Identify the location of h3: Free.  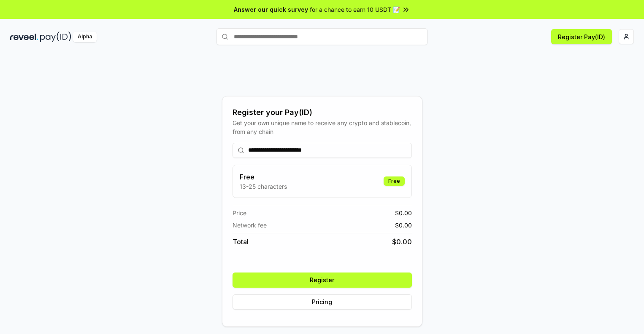
(263, 177).